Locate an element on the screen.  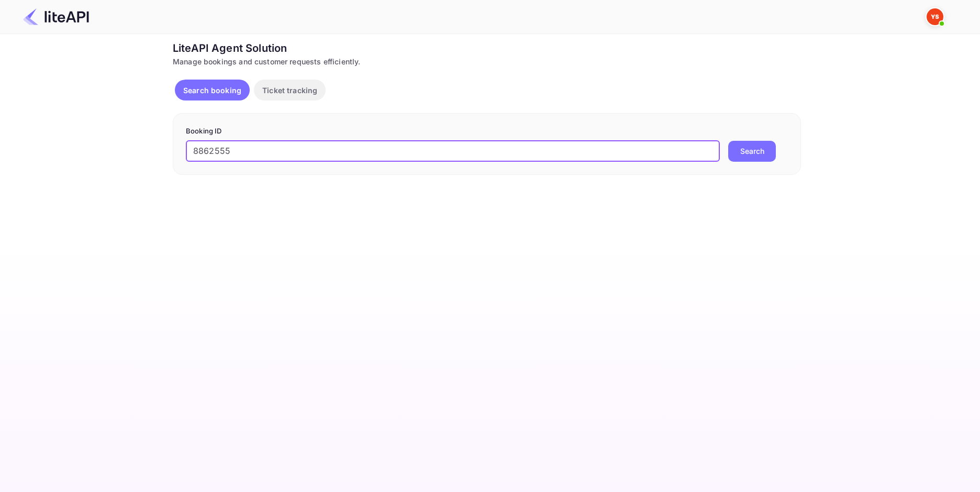
p: Search booking is located at coordinates (212, 90).